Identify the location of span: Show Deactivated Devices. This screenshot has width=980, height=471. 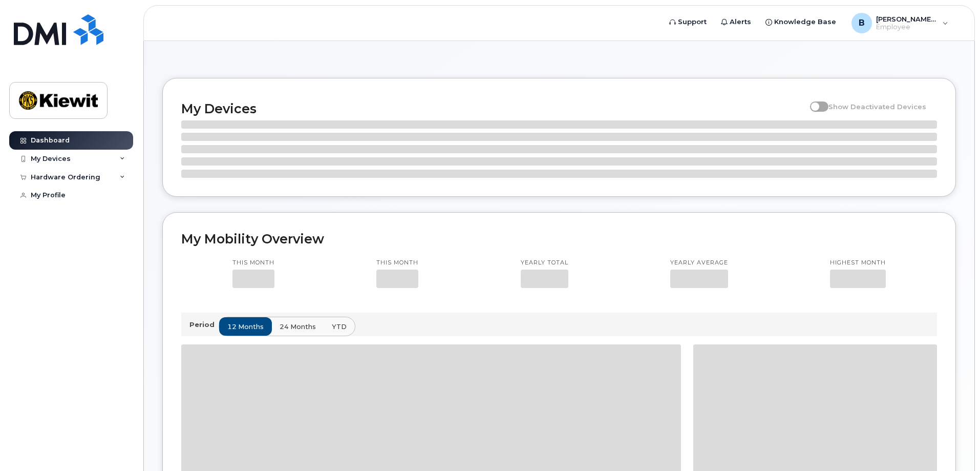
(877, 106).